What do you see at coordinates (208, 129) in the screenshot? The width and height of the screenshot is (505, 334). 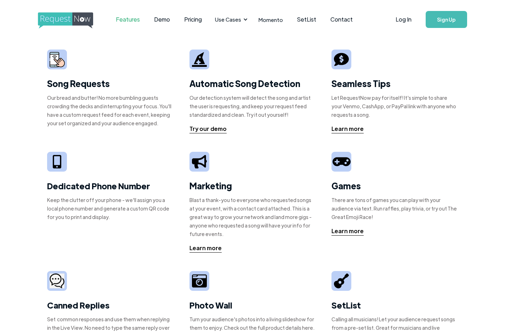 I see `a: Try our demo` at bounding box center [208, 129].